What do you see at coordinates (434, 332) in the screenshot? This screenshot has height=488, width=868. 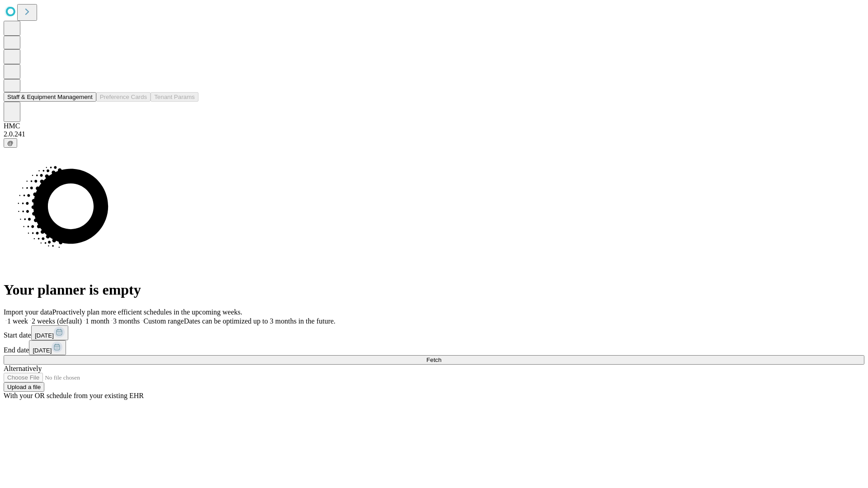 I see `div: Start date` at bounding box center [434, 332].